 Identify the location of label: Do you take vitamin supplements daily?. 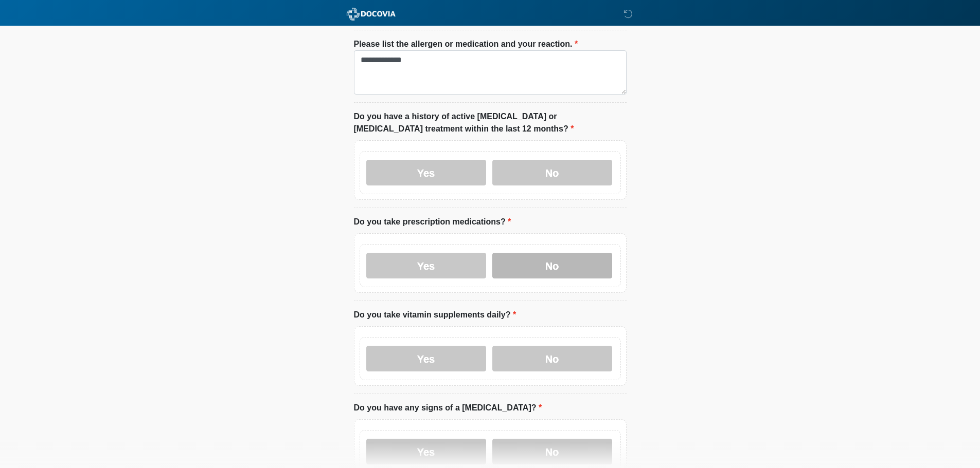
(435, 315).